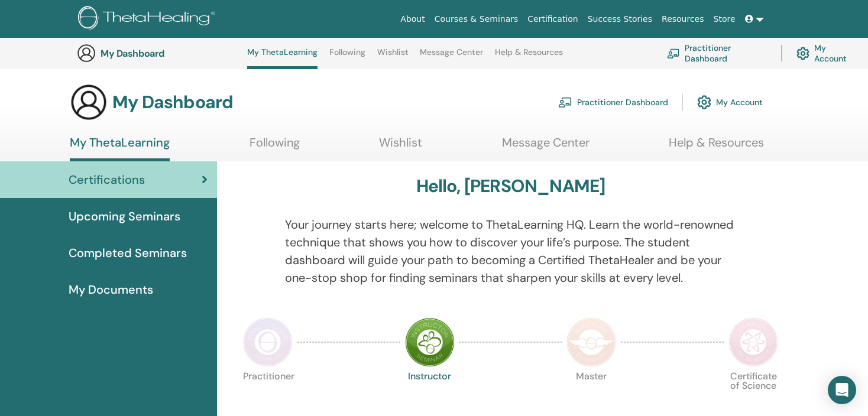 This screenshot has height=416, width=868. What do you see at coordinates (148, 19) in the screenshot?
I see `img: logo.png` at bounding box center [148, 19].